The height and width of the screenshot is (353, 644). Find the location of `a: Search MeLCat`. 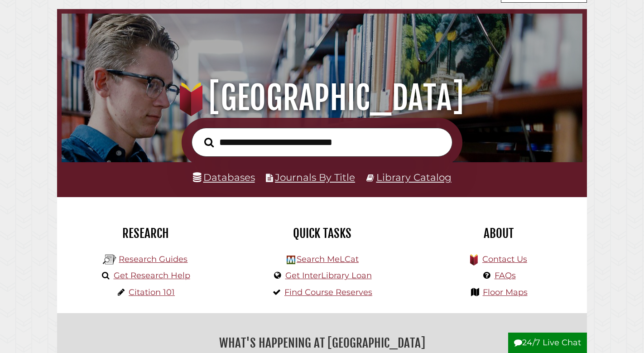

a: Search MeLCat is located at coordinates (327, 259).